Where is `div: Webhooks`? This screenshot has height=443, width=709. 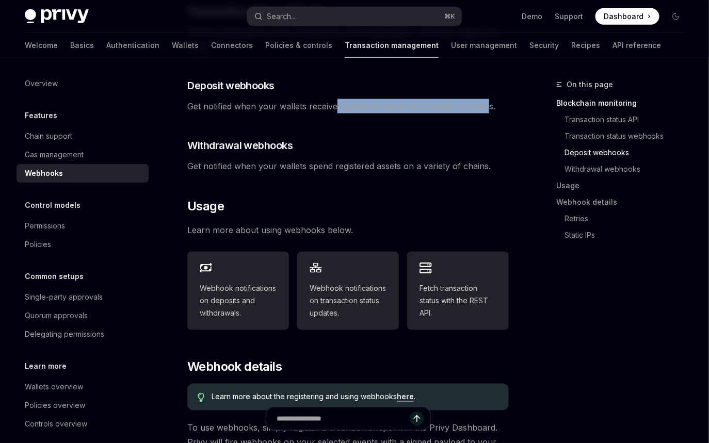 div: Webhooks is located at coordinates (44, 173).